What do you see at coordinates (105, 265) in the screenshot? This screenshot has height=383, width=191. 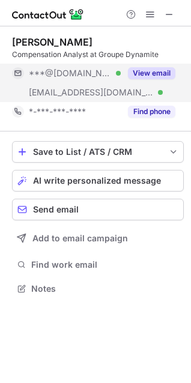 I see `span: Find work email` at bounding box center [105, 265].